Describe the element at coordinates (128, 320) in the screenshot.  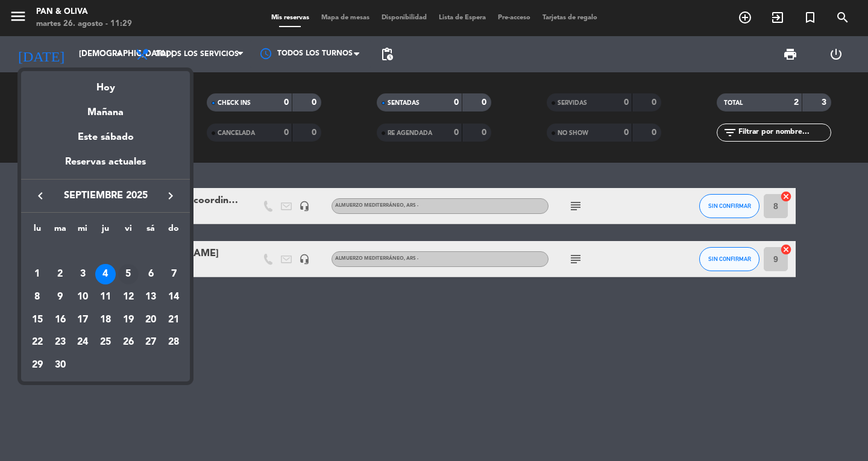
I see `td: 19 de septiembre de 2025` at that location.